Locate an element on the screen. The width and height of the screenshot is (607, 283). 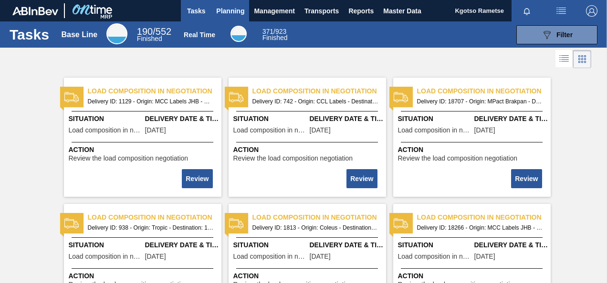
button: Filter is located at coordinates (557, 35).